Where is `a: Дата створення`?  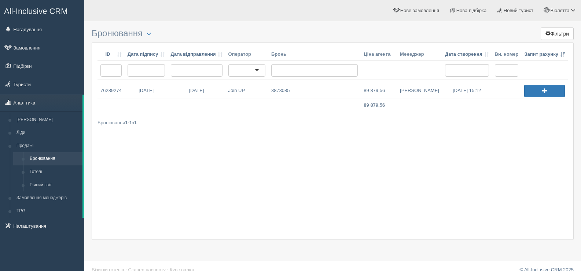
a: Дата створення is located at coordinates (467, 54).